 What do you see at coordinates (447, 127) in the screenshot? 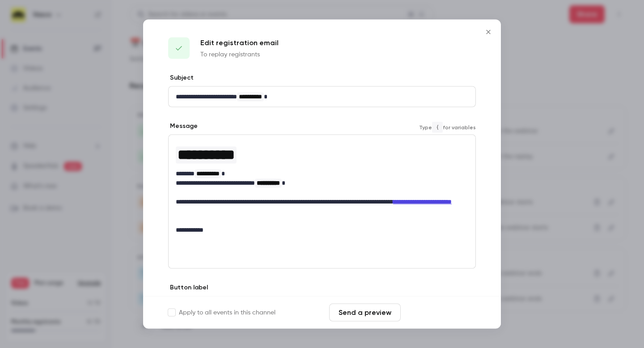
I see `span: Type for variables` at bounding box center [447, 127].